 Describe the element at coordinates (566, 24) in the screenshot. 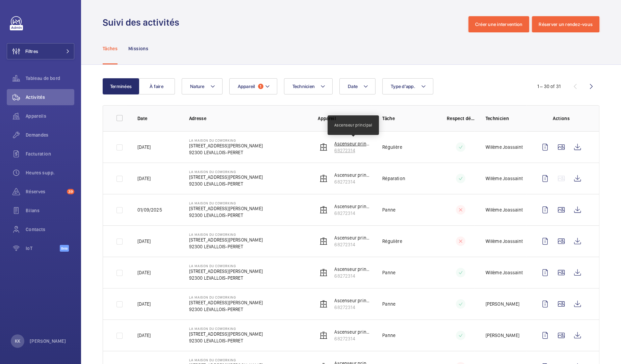

I see `button: Réserver un rendez-vous` at that location.